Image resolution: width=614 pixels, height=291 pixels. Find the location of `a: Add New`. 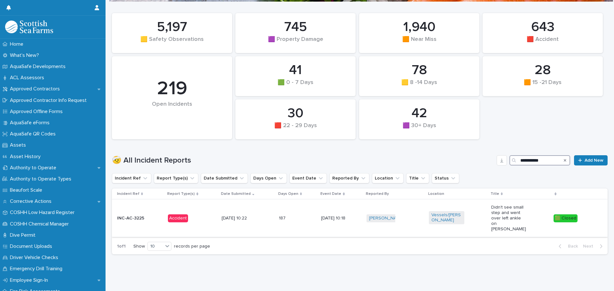

a: Add New is located at coordinates (591, 161).